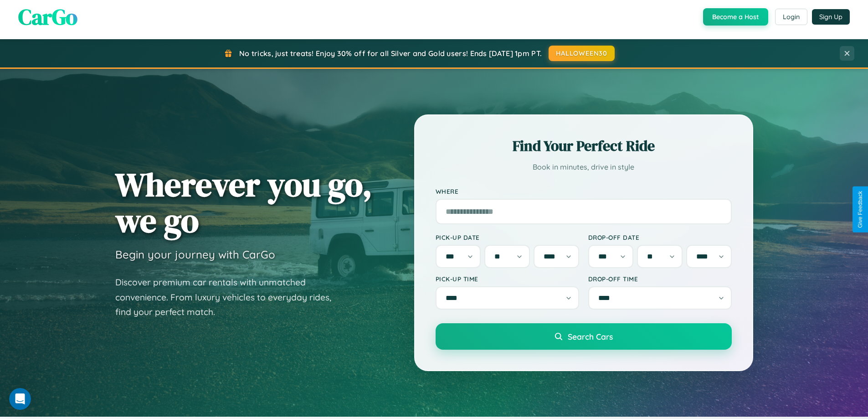 The image size is (868, 419). Describe the element at coordinates (48, 17) in the screenshot. I see `span: CarGo` at that location.